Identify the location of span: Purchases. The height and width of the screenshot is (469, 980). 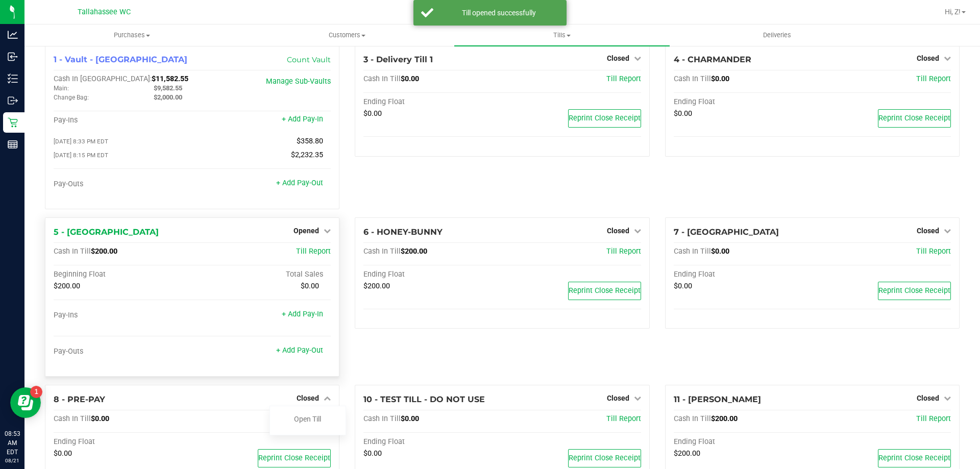
(132, 35).